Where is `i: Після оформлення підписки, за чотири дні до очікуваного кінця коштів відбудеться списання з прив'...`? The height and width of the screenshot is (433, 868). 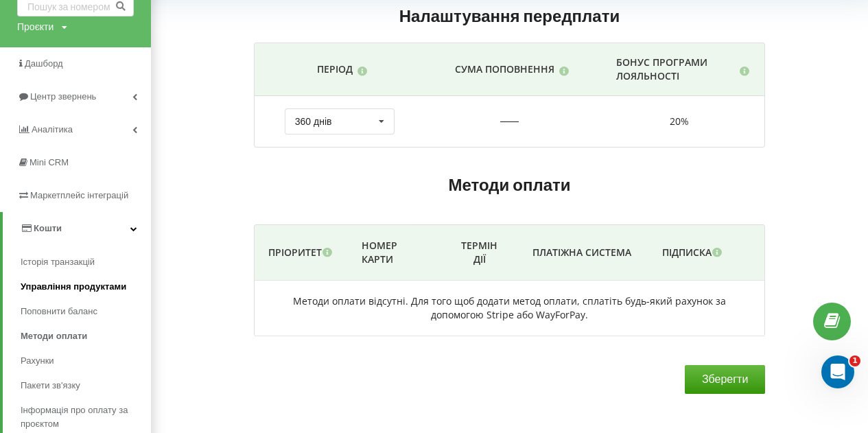 i: Після оформлення підписки, за чотири дні до очікуваного кінця коштів відбудеться списання з прив'... is located at coordinates (717, 251).